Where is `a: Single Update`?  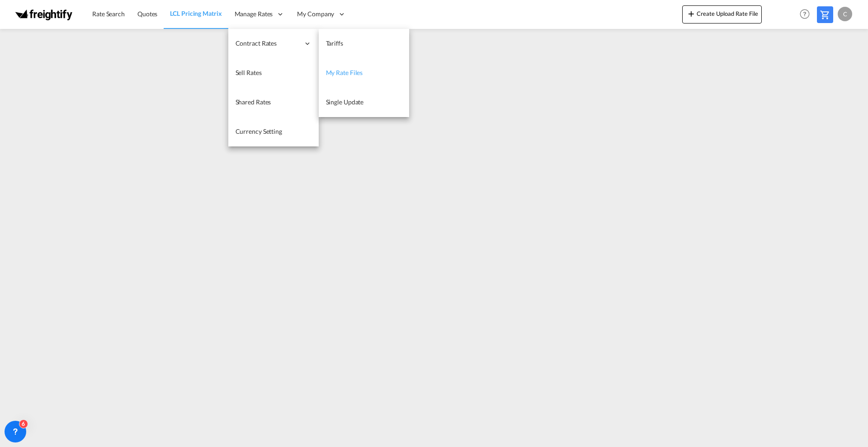 a: Single Update is located at coordinates (364, 102).